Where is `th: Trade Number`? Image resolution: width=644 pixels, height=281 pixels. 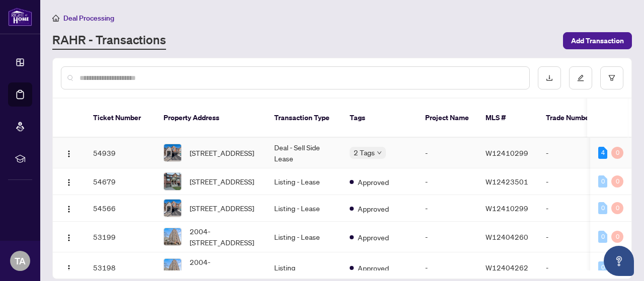 th: Trade Number is located at coordinates (573, 118).